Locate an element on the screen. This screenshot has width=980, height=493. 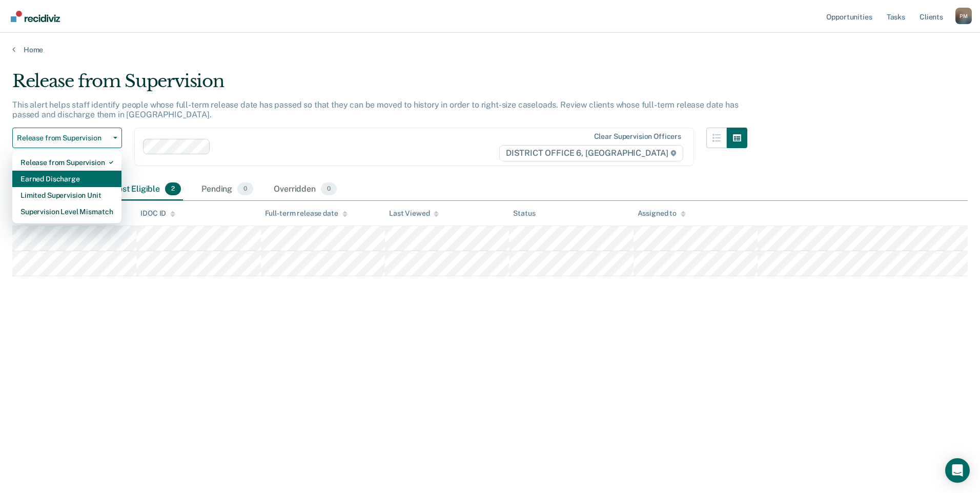
div: Supervision Level Mismatch is located at coordinates (67, 211).